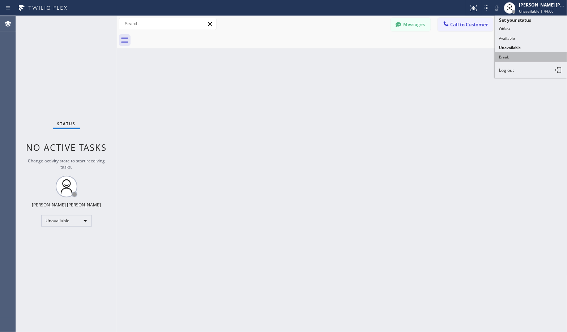  I want to click on span: Unavailable | 44:08, so click(536, 11).